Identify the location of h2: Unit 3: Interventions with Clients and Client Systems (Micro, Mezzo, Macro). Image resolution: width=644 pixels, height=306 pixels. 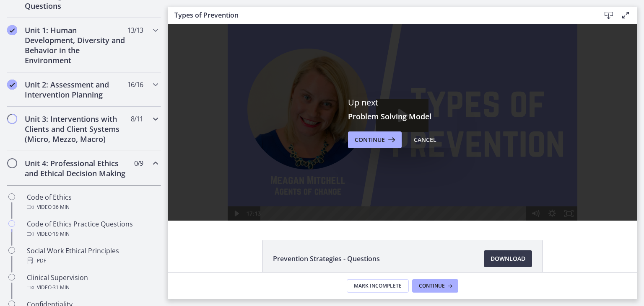
(76, 129).